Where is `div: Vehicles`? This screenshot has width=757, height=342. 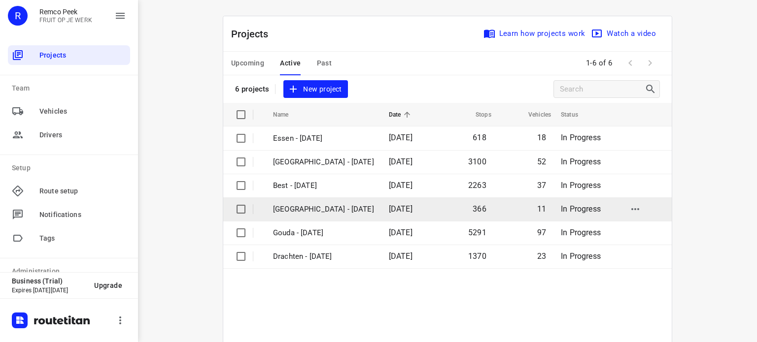 div: Vehicles is located at coordinates (69, 111).